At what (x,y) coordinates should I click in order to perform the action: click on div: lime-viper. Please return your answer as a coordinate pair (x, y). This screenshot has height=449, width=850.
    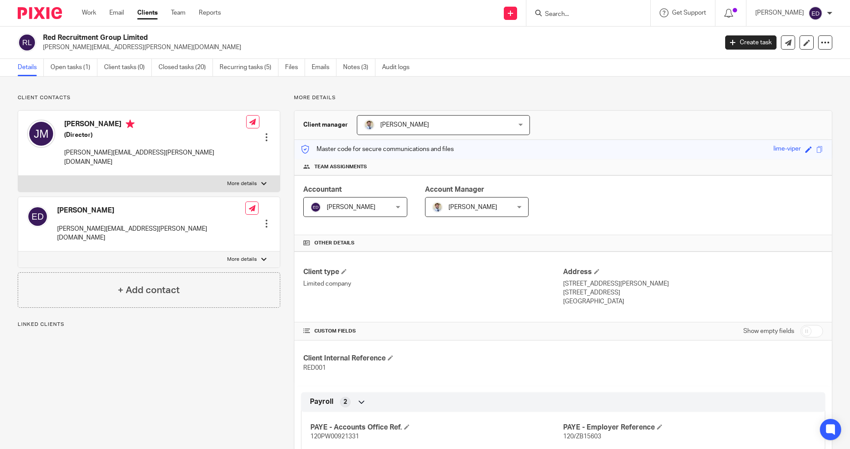
    Looking at the image, I should click on (787, 149).